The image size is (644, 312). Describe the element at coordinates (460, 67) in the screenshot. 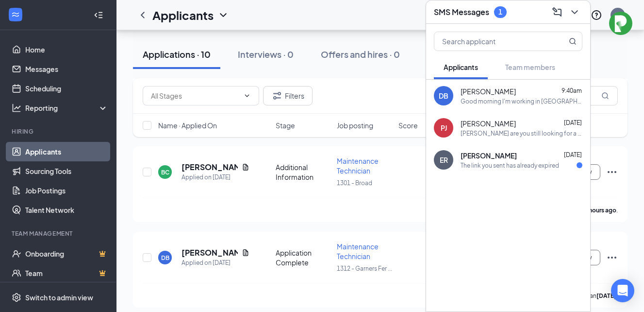

I see `span: Applicants` at that location.